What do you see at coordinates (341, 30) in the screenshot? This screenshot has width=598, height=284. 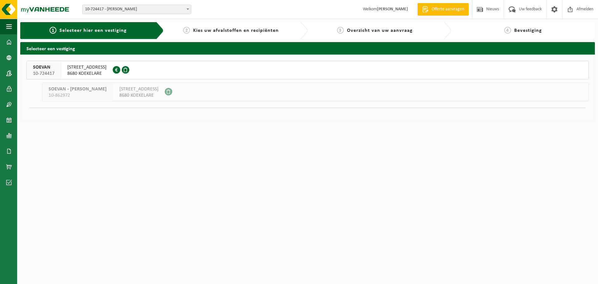 I see `span: 3` at bounding box center [341, 30].